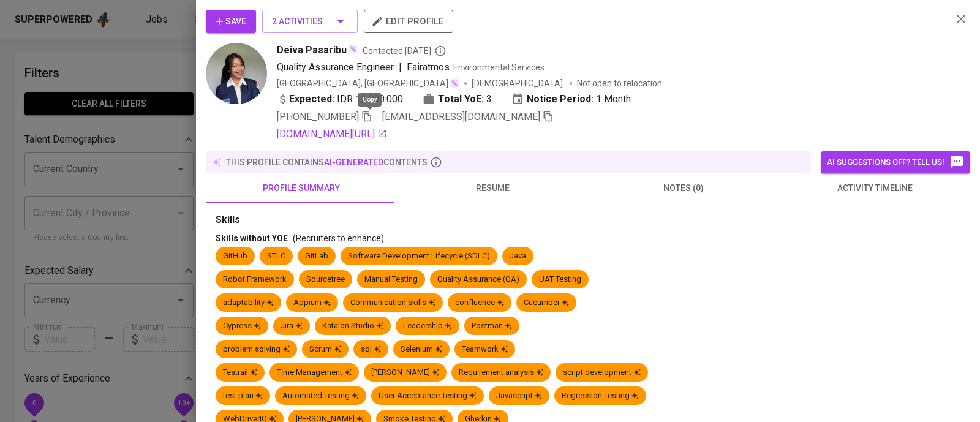  What do you see at coordinates (314, 373) in the screenshot?
I see `div: Tịme Management` at bounding box center [314, 373].